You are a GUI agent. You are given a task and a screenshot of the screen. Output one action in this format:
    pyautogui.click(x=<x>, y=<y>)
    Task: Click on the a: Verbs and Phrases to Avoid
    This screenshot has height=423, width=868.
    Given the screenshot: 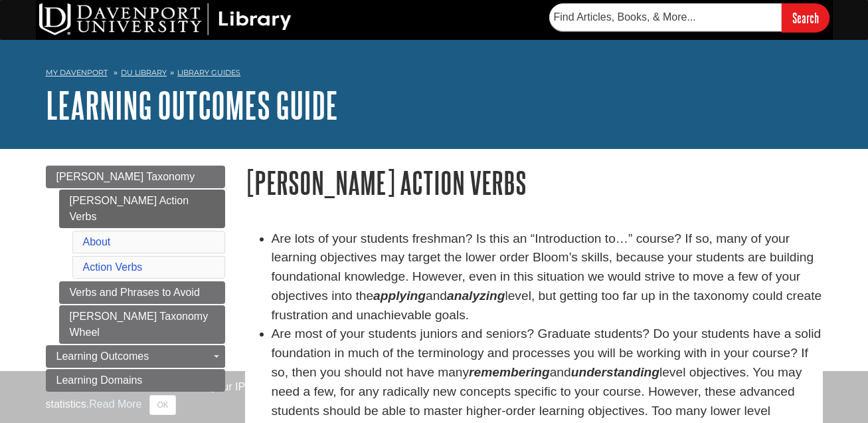 What is the action you would take?
    pyautogui.click(x=142, y=293)
    